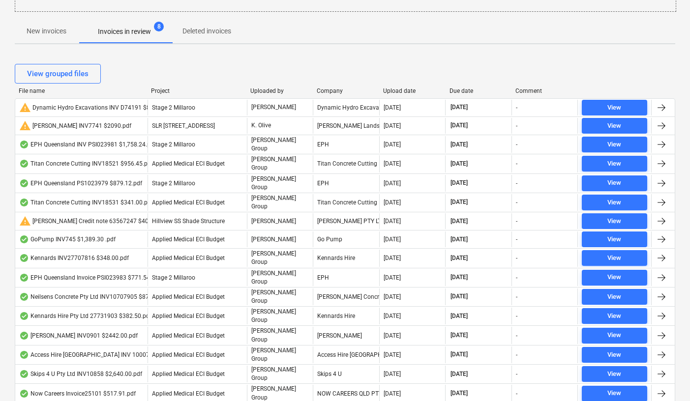 The width and height of the screenshot is (690, 401). Describe the element at coordinates (25, 108) in the screenshot. I see `span: warning` at that location.